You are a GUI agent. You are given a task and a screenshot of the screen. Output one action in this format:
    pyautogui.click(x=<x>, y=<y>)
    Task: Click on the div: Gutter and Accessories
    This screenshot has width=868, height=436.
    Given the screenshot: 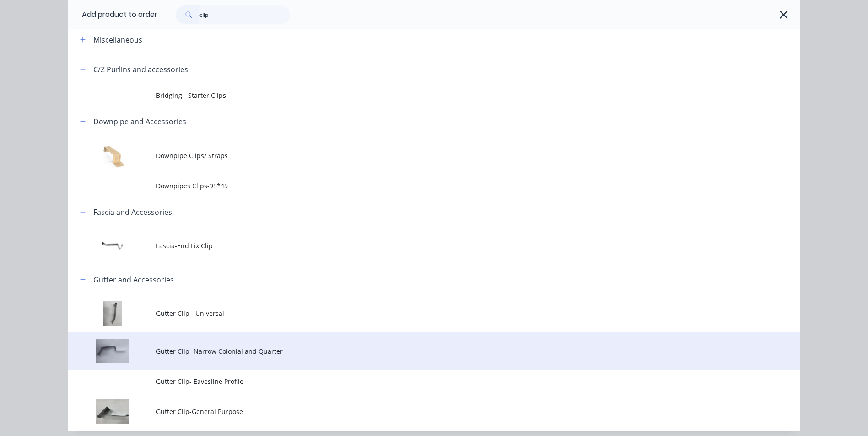 What is the action you would take?
    pyautogui.click(x=134, y=280)
    